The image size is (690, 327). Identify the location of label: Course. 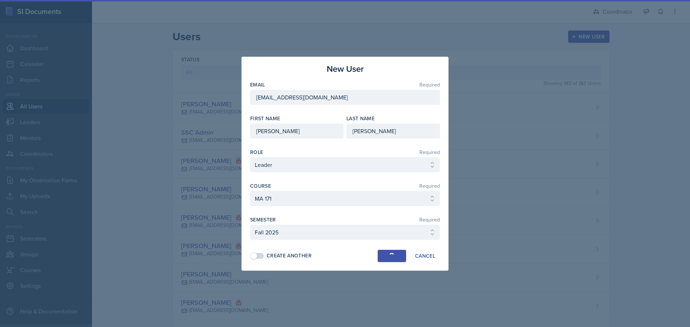
(261, 186).